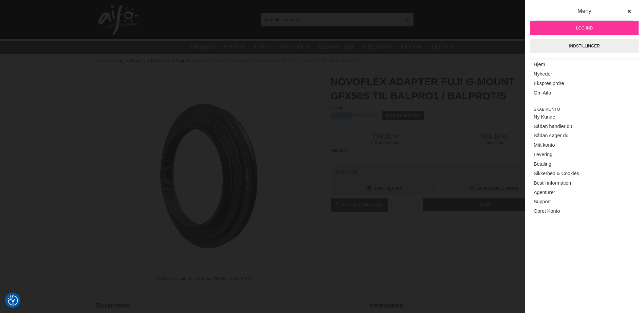 Image resolution: width=644 pixels, height=313 pixels. I want to click on a: Foto, so click(262, 47).